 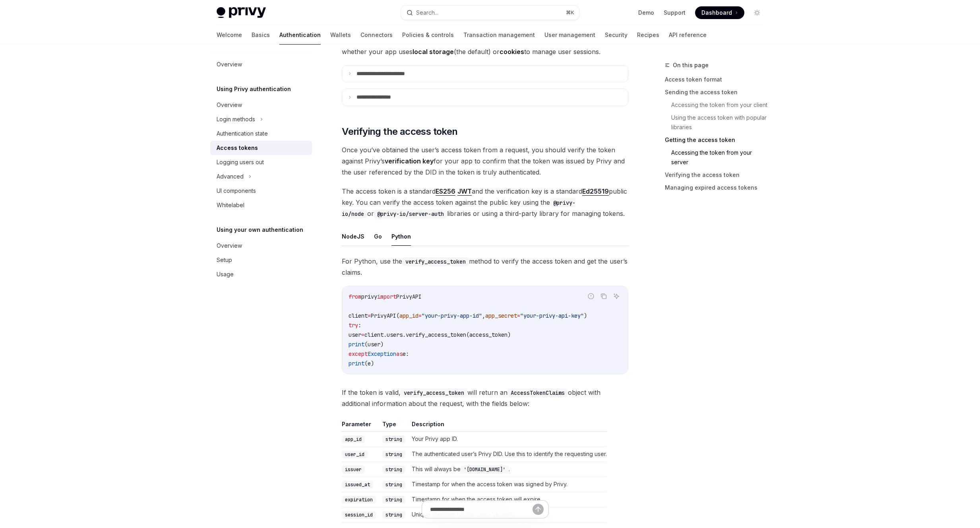 What do you see at coordinates (262, 191) in the screenshot?
I see `a: UI components` at bounding box center [262, 191].